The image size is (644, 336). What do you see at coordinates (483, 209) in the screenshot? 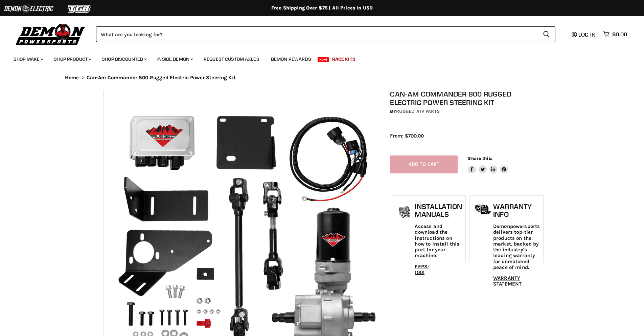
I see `img: warranty-icon.png` at bounding box center [483, 209].